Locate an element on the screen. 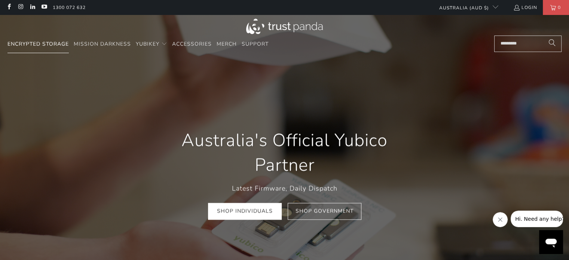 This screenshot has width=569, height=260. summary: YubiKey is located at coordinates (151, 44).